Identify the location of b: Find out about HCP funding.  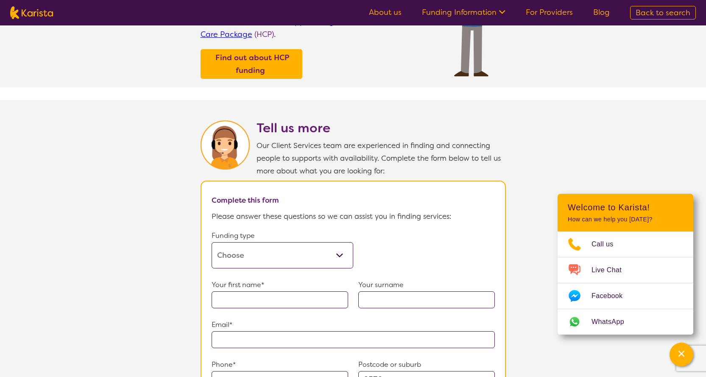
(252, 64).